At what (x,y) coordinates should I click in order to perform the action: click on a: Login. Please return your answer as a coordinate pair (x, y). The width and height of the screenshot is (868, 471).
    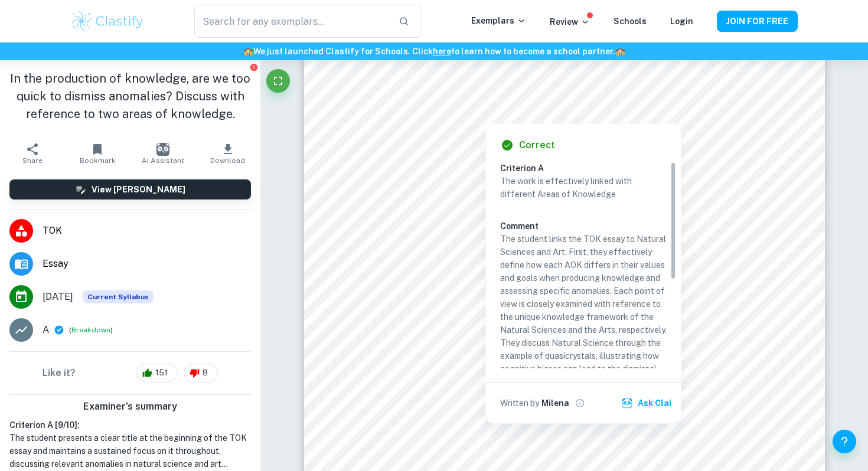
    Looking at the image, I should click on (682, 21).